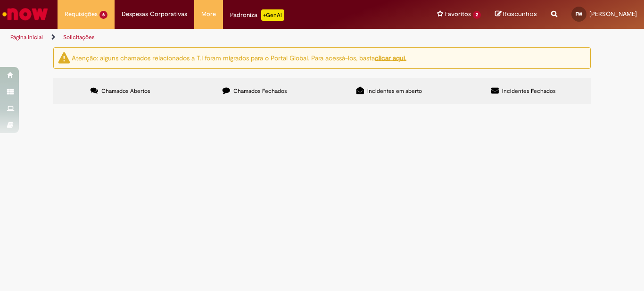 The image size is (644, 291). I want to click on span: 2, so click(476, 15).